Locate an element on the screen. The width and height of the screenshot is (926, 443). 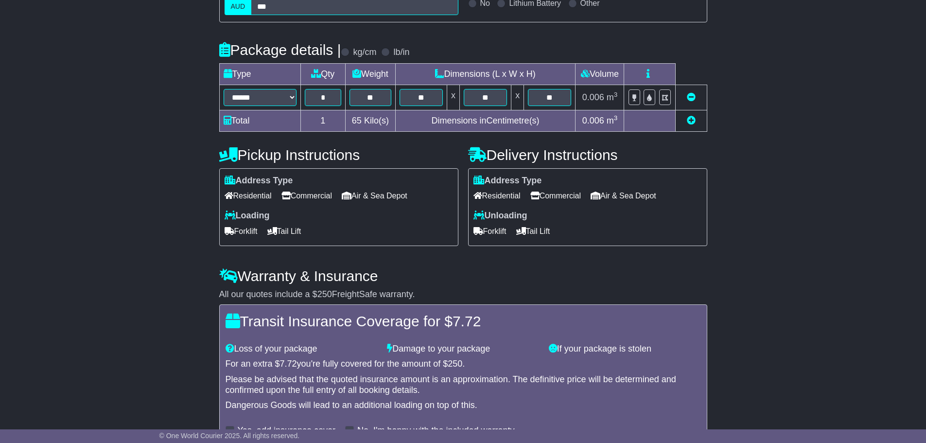
td: 1 is located at coordinates (323, 121).